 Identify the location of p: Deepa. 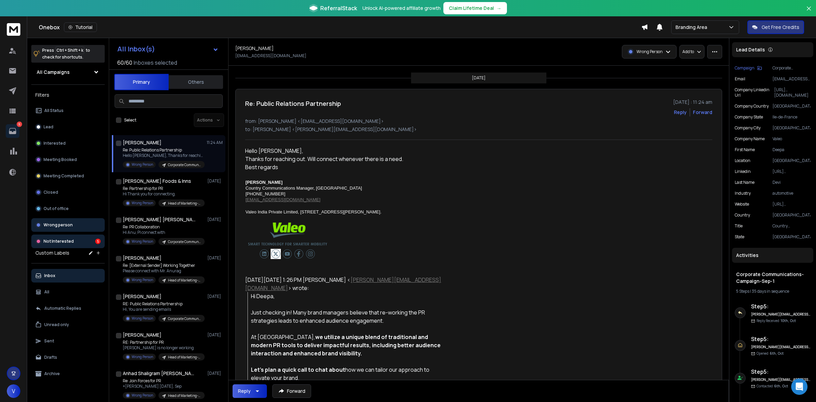
(792, 150).